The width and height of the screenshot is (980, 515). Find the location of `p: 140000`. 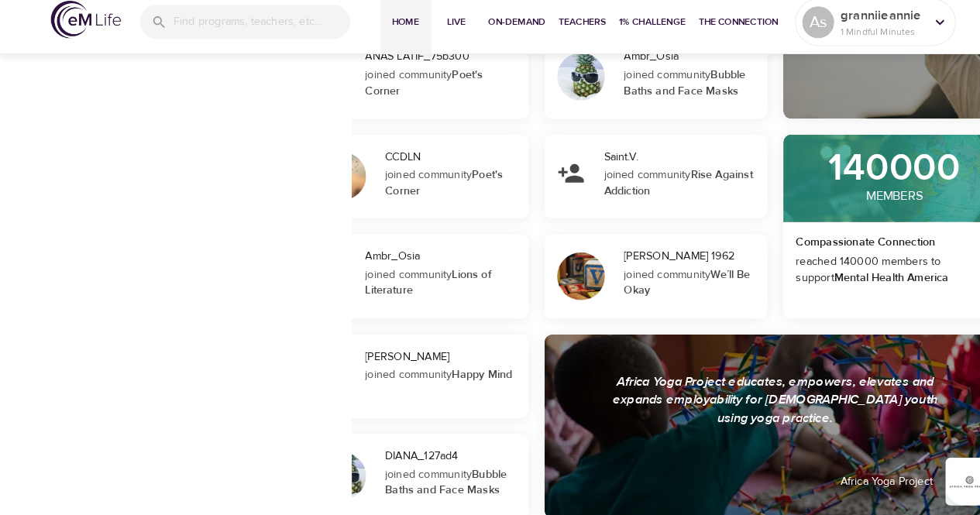

p: 140000 is located at coordinates (871, 173).